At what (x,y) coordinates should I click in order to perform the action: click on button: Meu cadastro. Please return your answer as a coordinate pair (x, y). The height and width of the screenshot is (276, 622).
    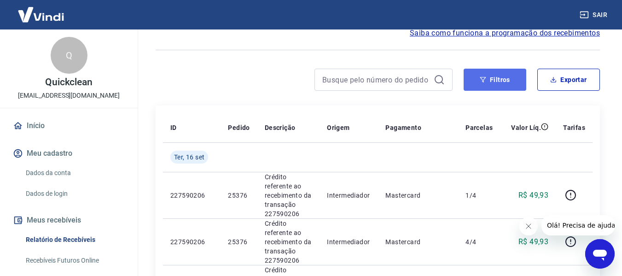
    Looking at the image, I should click on (69, 153).